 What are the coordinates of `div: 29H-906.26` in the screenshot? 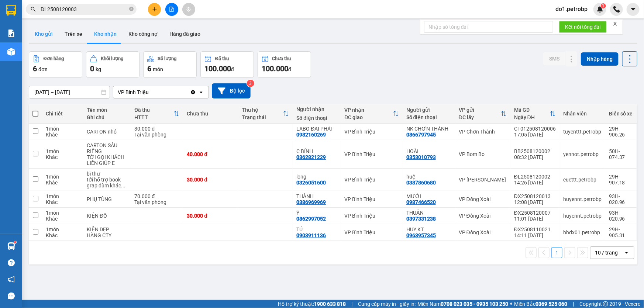 It's located at (621, 132).